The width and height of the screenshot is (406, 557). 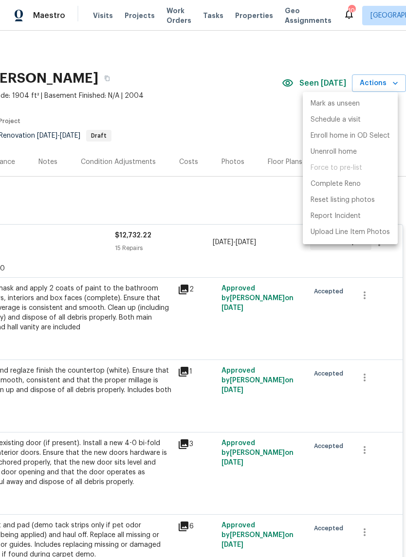 What do you see at coordinates (350, 232) in the screenshot?
I see `p: Upload Line Item Photos` at bounding box center [350, 232].